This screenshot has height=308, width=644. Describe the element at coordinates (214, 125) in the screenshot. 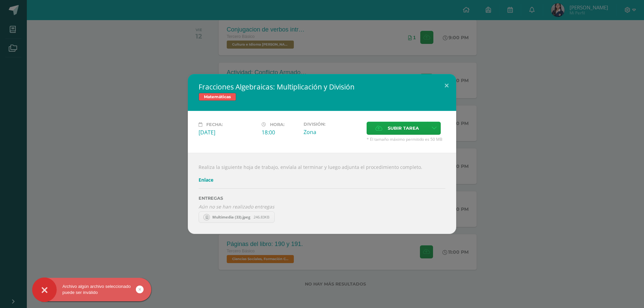

I see `span: Fecha:` at that location.